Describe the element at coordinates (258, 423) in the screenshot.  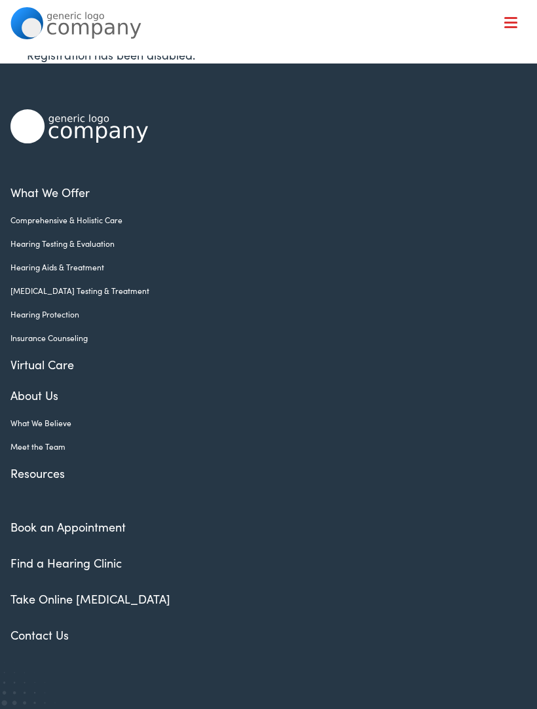
I see `a: What We Believe` at that location.